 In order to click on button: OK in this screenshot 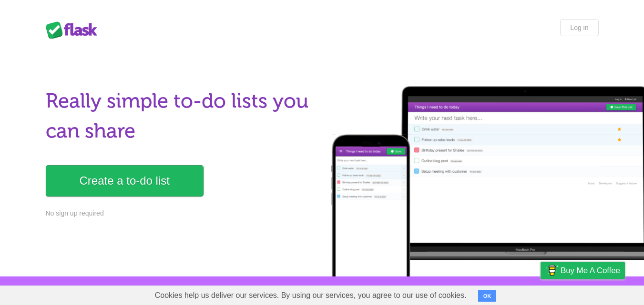, I will do `click(487, 296)`.